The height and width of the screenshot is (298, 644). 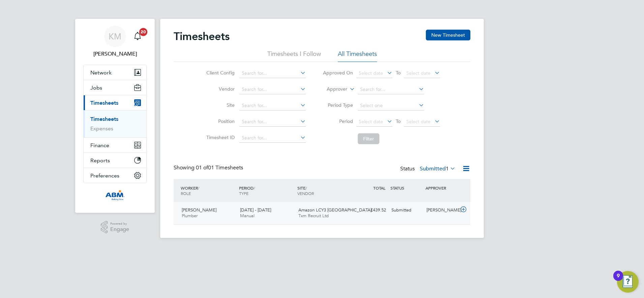 What do you see at coordinates (115, 196) in the screenshot?
I see `a: Go to home page` at bounding box center [115, 196].